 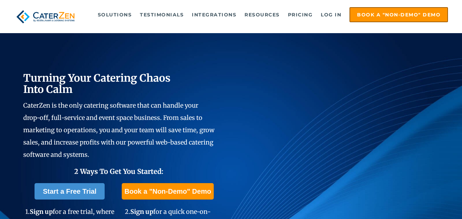 I want to click on img: caterzen, so click(x=46, y=17).